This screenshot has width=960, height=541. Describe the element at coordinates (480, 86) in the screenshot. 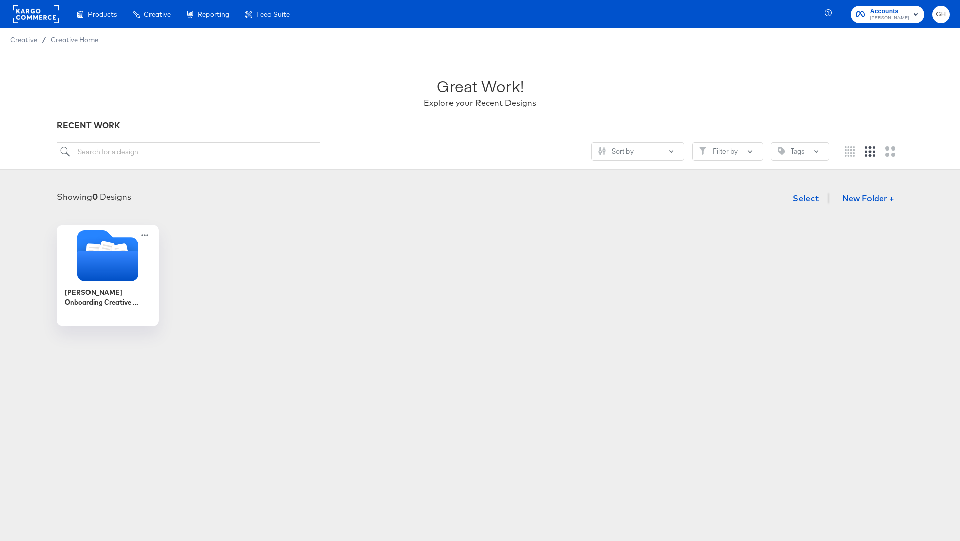

I see `div: Great Work!` at that location.